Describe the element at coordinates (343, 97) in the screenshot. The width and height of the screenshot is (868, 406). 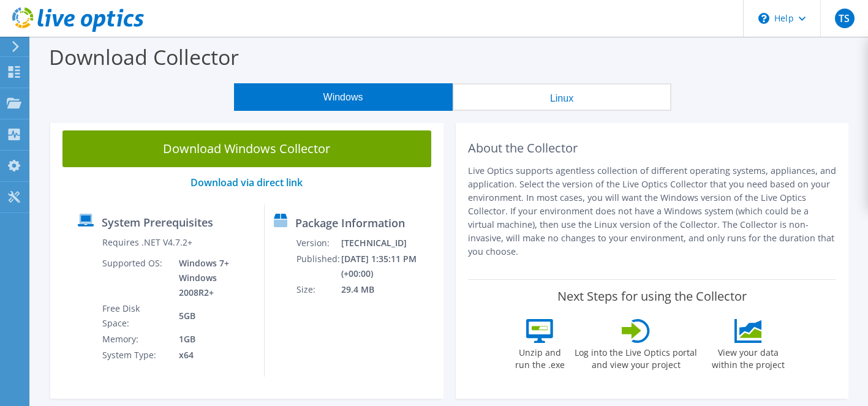
I see `button: Windows` at that location.